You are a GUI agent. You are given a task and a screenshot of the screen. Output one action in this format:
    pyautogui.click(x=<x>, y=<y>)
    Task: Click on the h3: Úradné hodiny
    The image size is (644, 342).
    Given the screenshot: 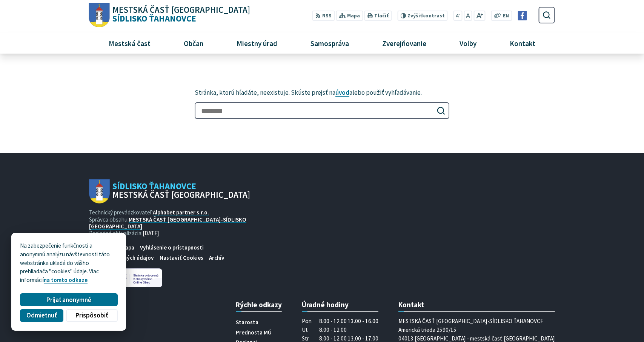 What is the action you would take?
    pyautogui.click(x=340, y=306)
    